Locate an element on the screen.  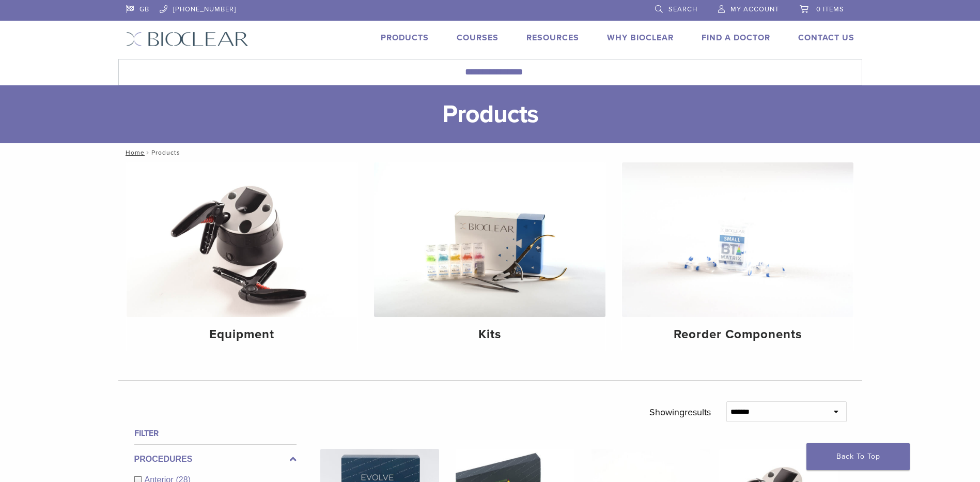
a: Products is located at coordinates (405, 38).